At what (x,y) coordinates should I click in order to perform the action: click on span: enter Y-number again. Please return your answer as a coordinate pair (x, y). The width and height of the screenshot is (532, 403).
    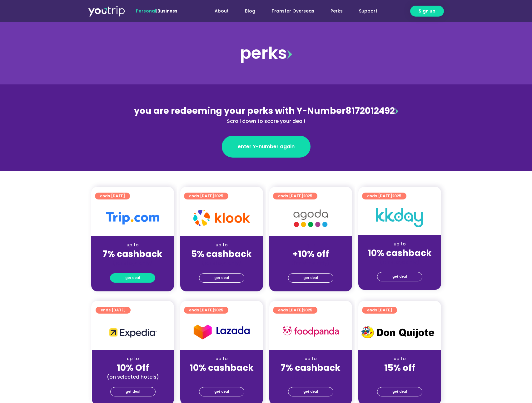
    Looking at the image, I should click on (266, 147).